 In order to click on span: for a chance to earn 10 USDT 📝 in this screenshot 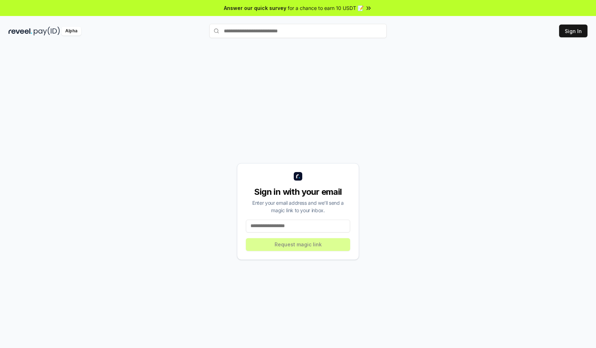, I will do `click(326, 8)`.